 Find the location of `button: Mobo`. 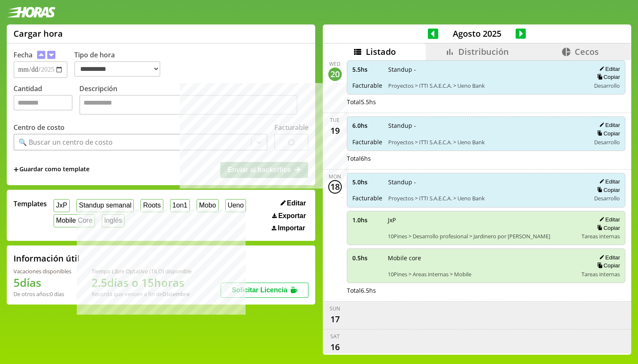

button: Mobo is located at coordinates (207, 205).